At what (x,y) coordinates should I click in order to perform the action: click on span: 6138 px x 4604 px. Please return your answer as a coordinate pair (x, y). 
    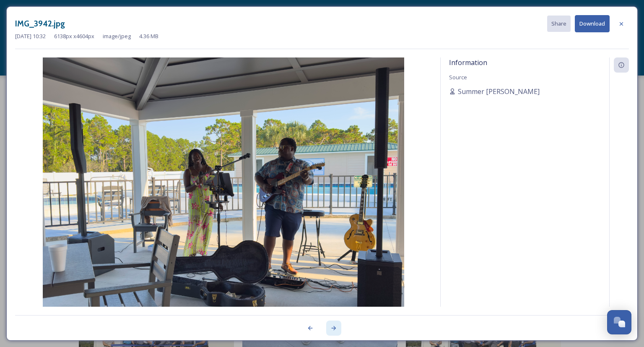
    Looking at the image, I should click on (74, 36).